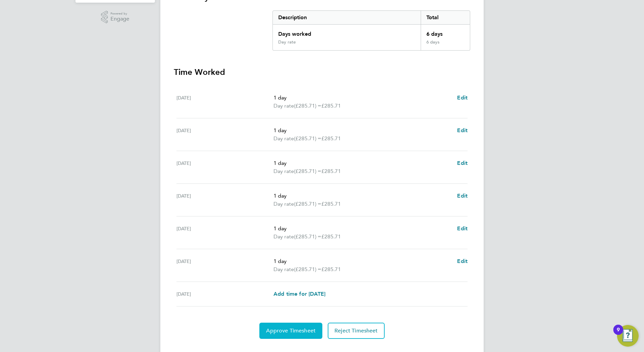  What do you see at coordinates (628, 336) in the screenshot?
I see `button: Open Resource Center, 9 new notifications` at bounding box center [628, 336].